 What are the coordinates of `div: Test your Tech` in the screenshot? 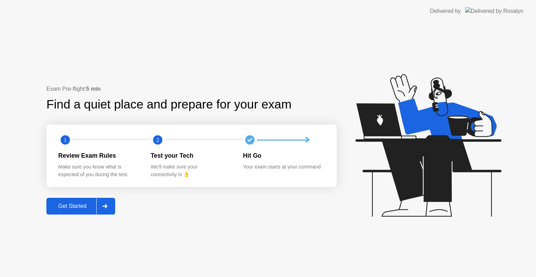 It's located at (191, 156).